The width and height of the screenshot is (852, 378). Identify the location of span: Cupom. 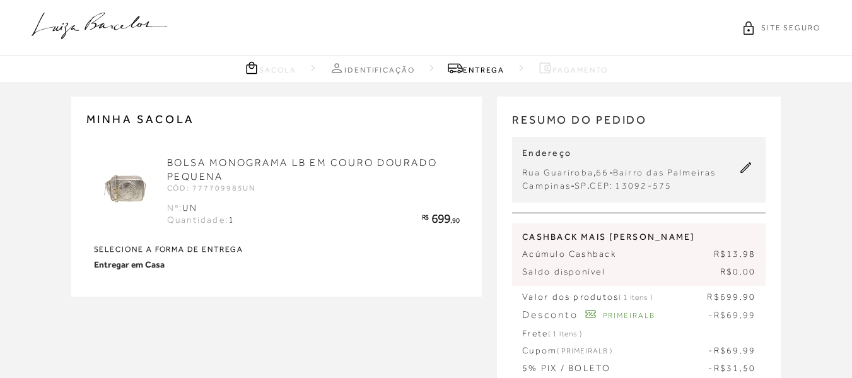
(567, 351).